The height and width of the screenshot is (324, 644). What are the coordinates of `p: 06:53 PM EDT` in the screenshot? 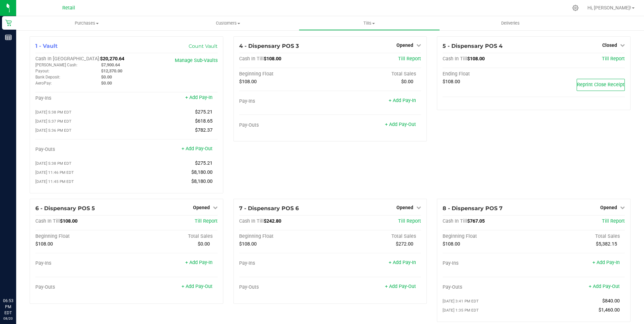 It's located at (8, 306).